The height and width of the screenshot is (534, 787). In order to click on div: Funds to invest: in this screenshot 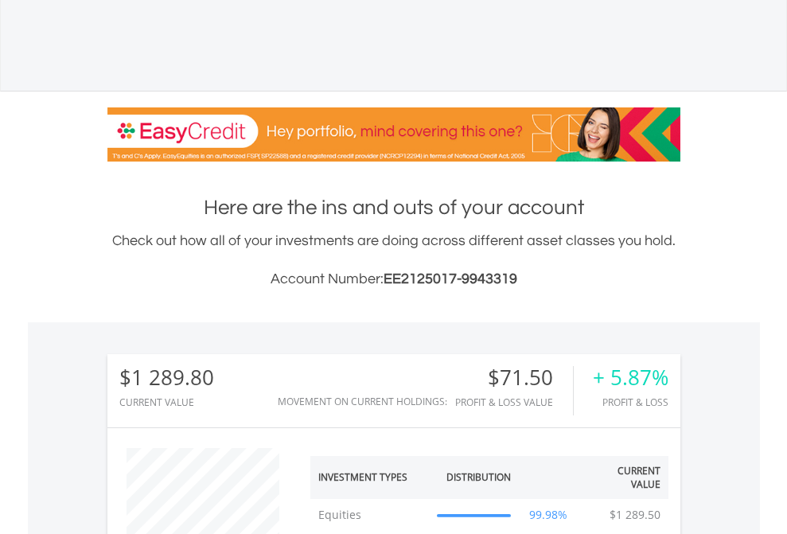, I will do `click(300, 40)`.